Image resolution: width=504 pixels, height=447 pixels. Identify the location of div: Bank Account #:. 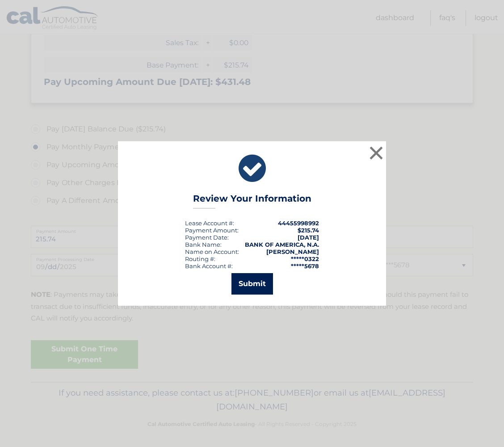
(208, 266).